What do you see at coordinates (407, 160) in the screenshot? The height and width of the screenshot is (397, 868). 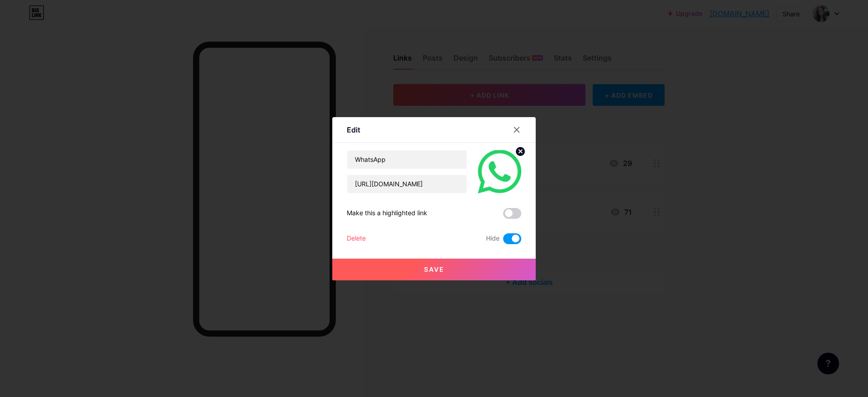 I see `input: Title` at bounding box center [407, 160].